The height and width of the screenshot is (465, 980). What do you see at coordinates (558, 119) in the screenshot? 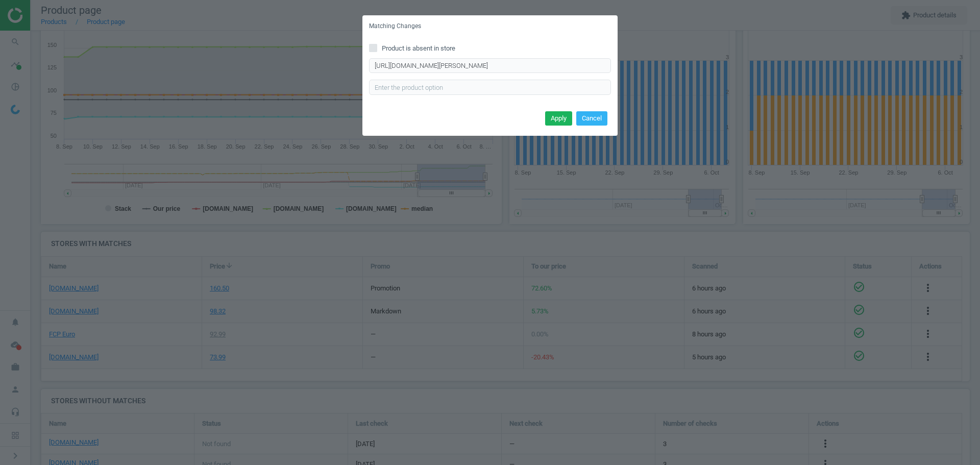
I see `button: Apply` at bounding box center [558, 119].